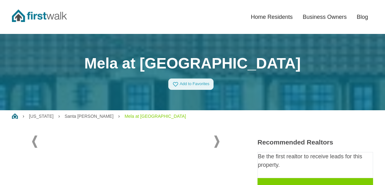 The width and height of the screenshot is (385, 185). What do you see at coordinates (191, 84) in the screenshot?
I see `a: Add to Favorites` at bounding box center [191, 84].